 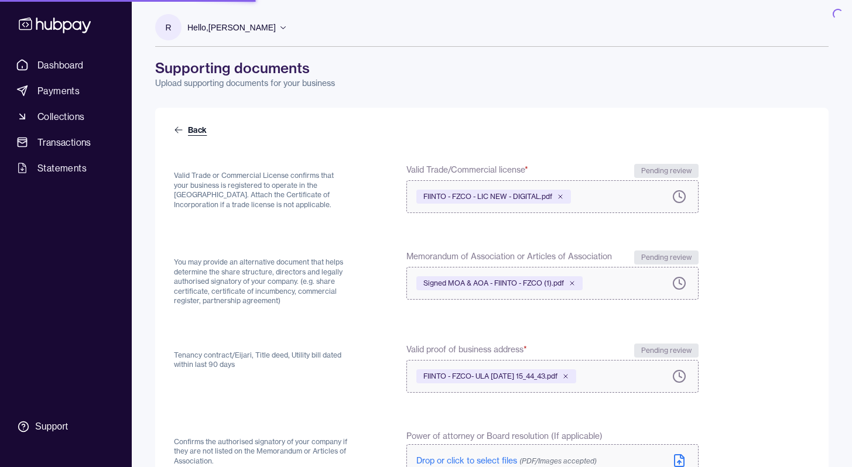 What do you see at coordinates (262, 360) in the screenshot?
I see `p: Tenancy contract/Eijari, Title deed, Utility bill dated within last 90 days` at bounding box center [262, 360].